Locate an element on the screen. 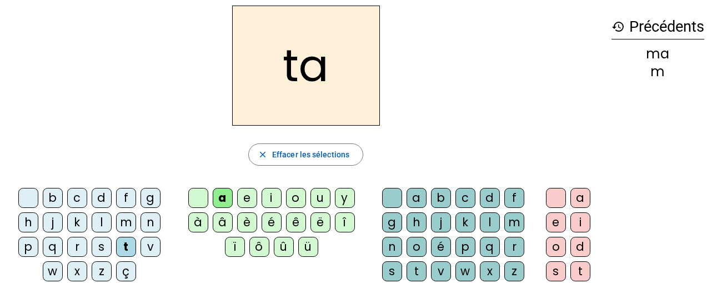 The height and width of the screenshot is (283, 722). div: ô is located at coordinates (259, 247).